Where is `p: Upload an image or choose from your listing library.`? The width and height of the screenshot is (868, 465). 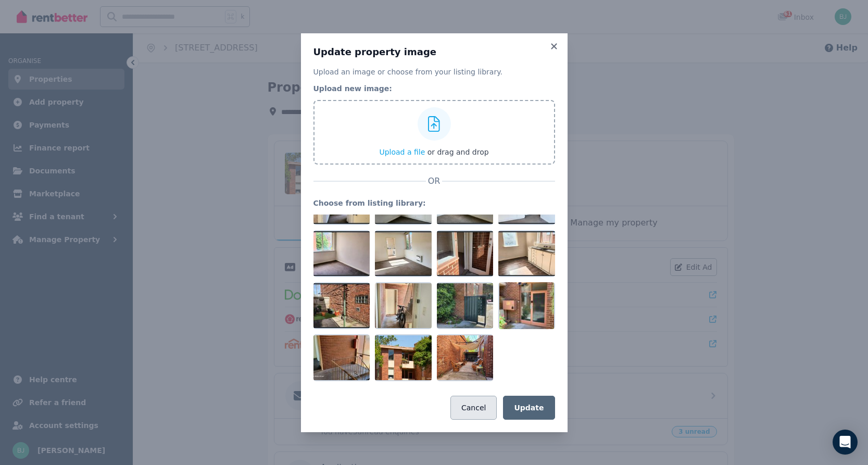
p: Upload an image or choose from your listing library. is located at coordinates (434, 71).